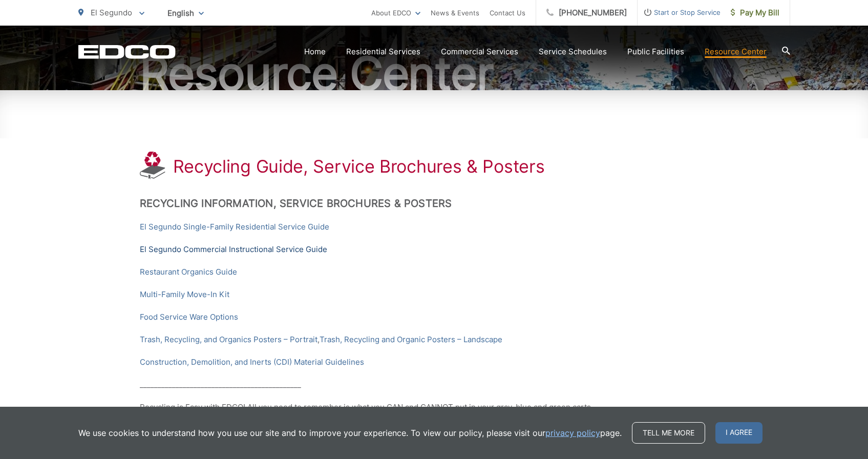 This screenshot has width=868, height=459. I want to click on a: Construction, Demolition, and Inerts (CDI) Material Guidelines, so click(252, 362).